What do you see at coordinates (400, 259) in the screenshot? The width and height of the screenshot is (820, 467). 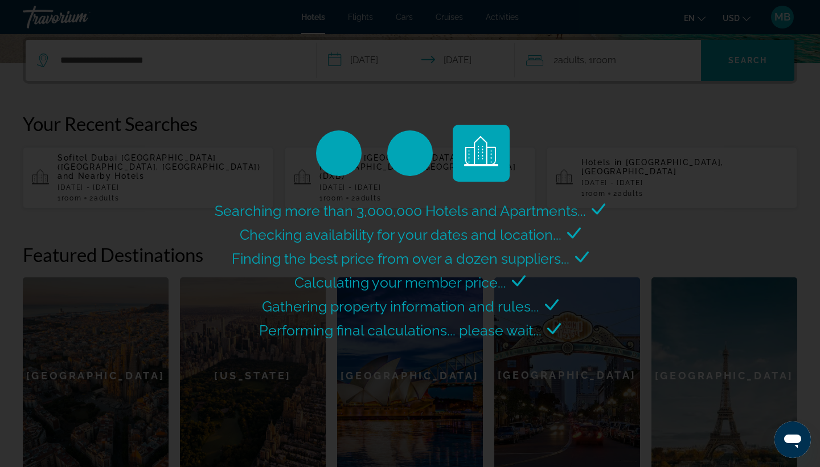 I see `span: Finding the best price from over a dozen suppliers...` at bounding box center [400, 259].